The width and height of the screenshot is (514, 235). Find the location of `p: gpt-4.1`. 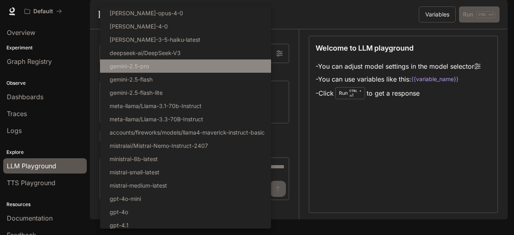

p: gpt-4.1 is located at coordinates (119, 225).